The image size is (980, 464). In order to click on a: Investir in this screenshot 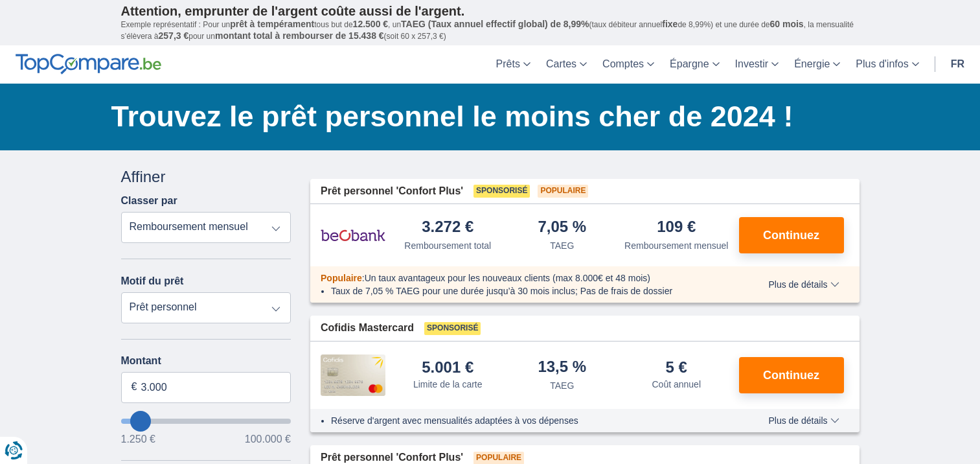, I will do `click(757, 64)`.